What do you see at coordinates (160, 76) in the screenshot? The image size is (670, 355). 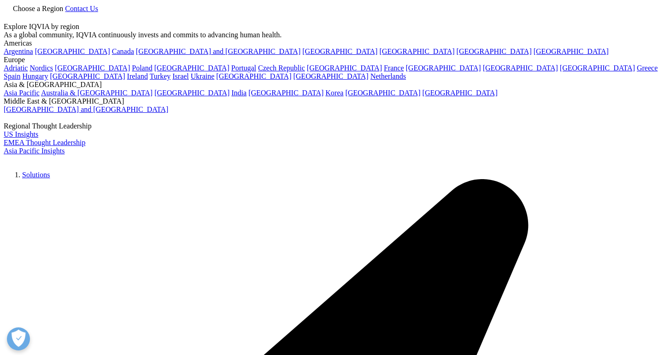 I see `a: Turkey` at bounding box center [160, 76].